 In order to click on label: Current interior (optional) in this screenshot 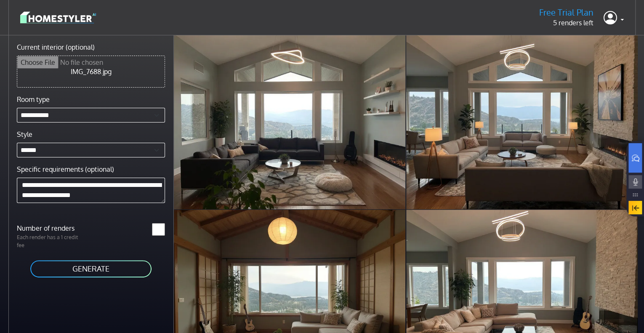, I will do `click(56, 47)`.